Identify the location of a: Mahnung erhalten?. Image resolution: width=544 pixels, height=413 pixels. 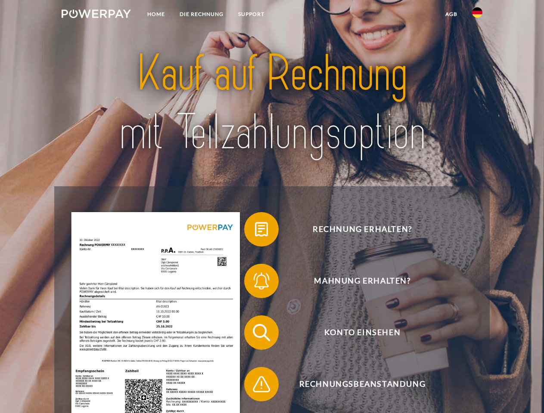
(356, 281).